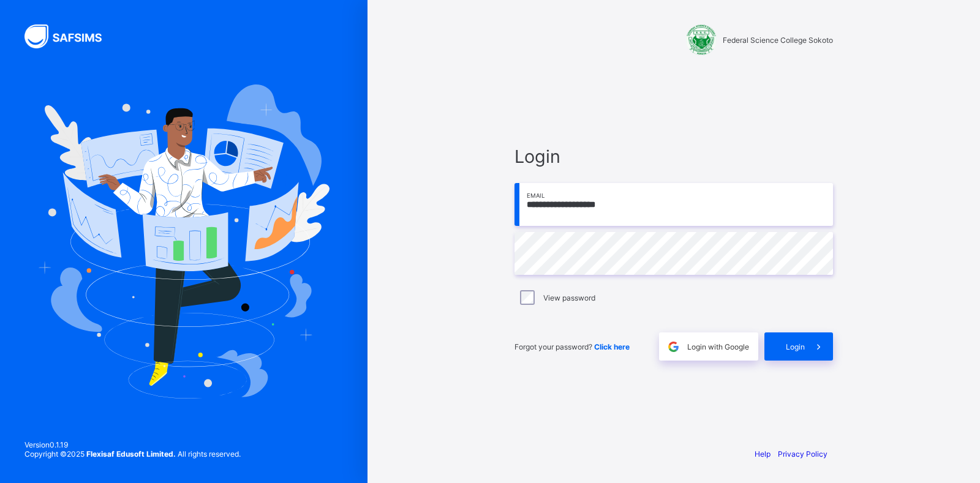  Describe the element at coordinates (802, 454) in the screenshot. I see `a: Privacy Policy` at that location.